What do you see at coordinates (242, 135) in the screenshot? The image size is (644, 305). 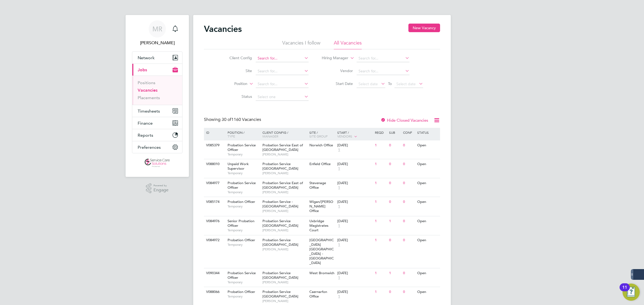 I see `div: Position /` at bounding box center [242, 135].